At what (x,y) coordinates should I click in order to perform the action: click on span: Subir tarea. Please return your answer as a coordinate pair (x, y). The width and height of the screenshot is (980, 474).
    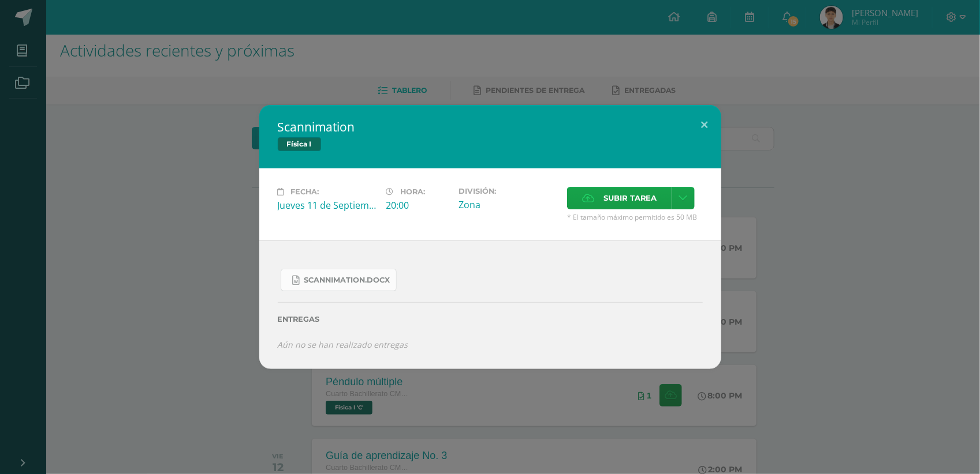
    Looking at the image, I should click on (630, 198).